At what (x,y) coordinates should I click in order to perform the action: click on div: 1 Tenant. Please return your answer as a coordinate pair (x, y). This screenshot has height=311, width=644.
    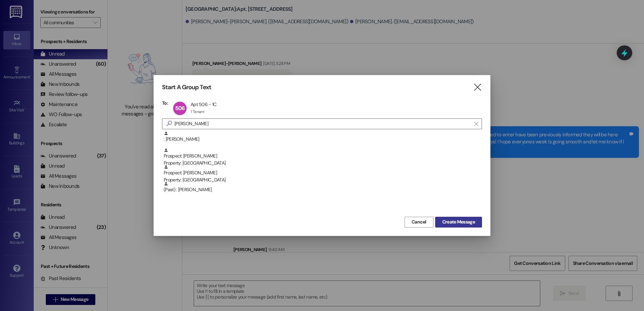
    Looking at the image, I should click on (197, 112).